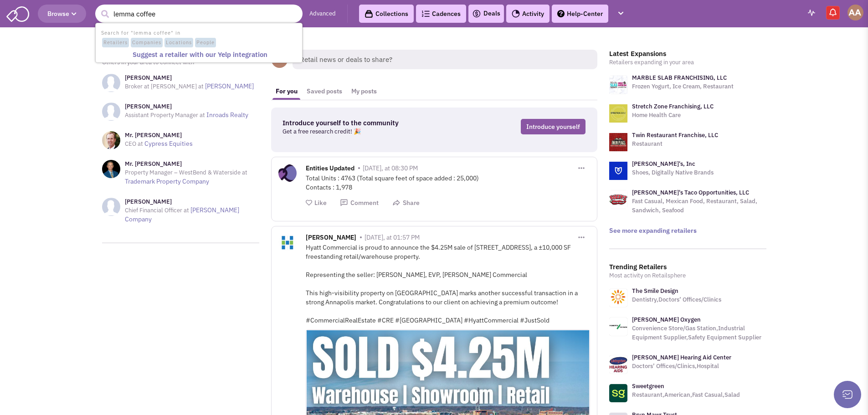 The width and height of the screenshot is (868, 415). I want to click on img: Abe Arteaga, so click(855, 12).